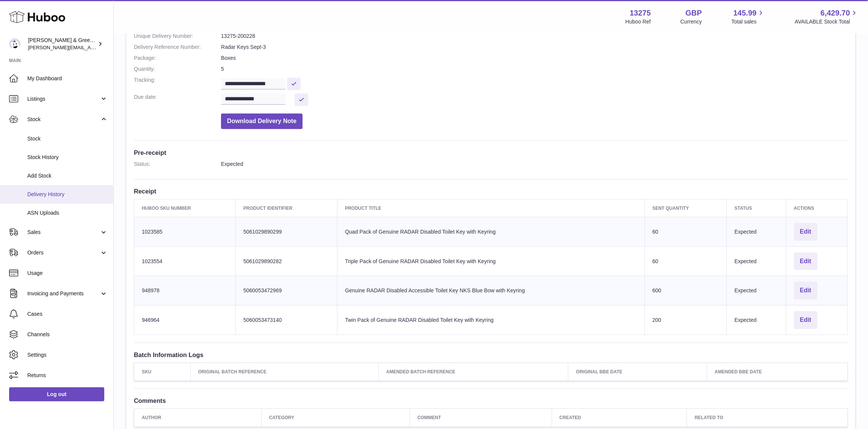 The image size is (868, 429). Describe the element at coordinates (491, 401) in the screenshot. I see `h3: Comments` at that location.